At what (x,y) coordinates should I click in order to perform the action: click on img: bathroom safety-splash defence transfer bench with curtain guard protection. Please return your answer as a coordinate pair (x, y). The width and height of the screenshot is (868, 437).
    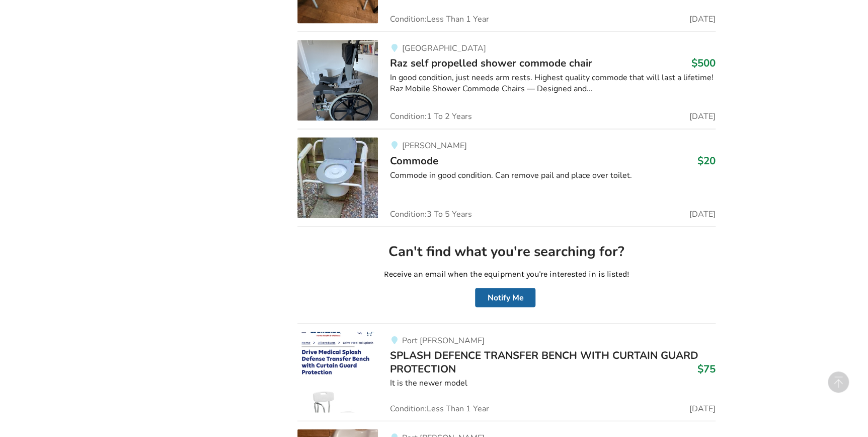
    Looking at the image, I should click on (338, 371).